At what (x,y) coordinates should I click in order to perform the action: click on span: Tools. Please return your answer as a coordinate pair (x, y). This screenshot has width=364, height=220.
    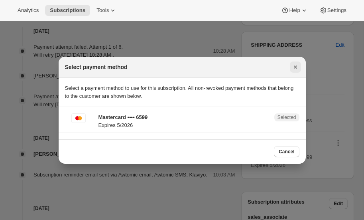
    Looking at the image, I should click on (103, 10).